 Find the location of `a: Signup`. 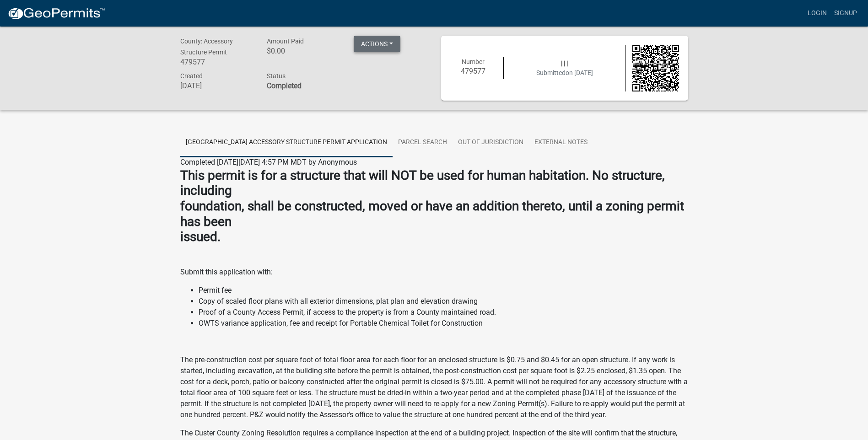

a: Signup is located at coordinates (845, 13).